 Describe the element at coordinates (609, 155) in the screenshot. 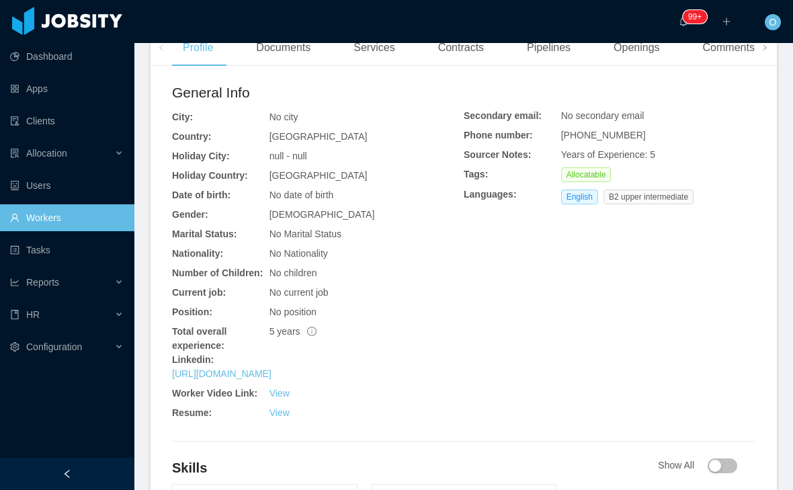

I see `span: Years of Experience: 5` at that location.